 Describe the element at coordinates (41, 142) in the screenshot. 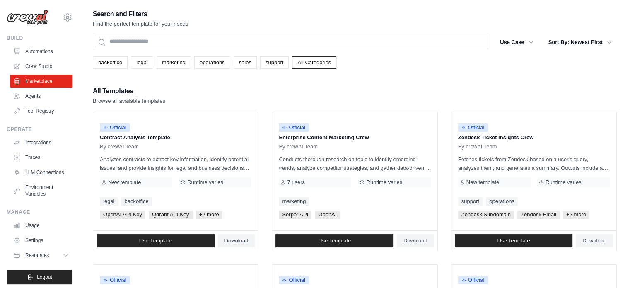

I see `a: Integrations` at that location.